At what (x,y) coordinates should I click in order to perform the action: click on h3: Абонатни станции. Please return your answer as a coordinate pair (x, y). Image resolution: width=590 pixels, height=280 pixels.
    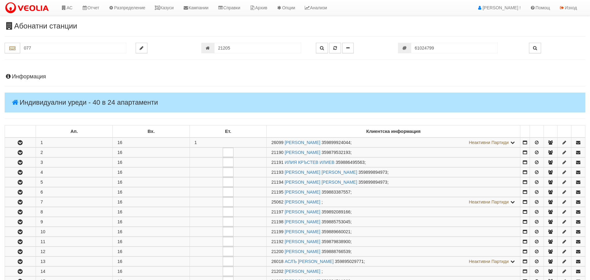
    Looking at the image, I should click on (295, 26).